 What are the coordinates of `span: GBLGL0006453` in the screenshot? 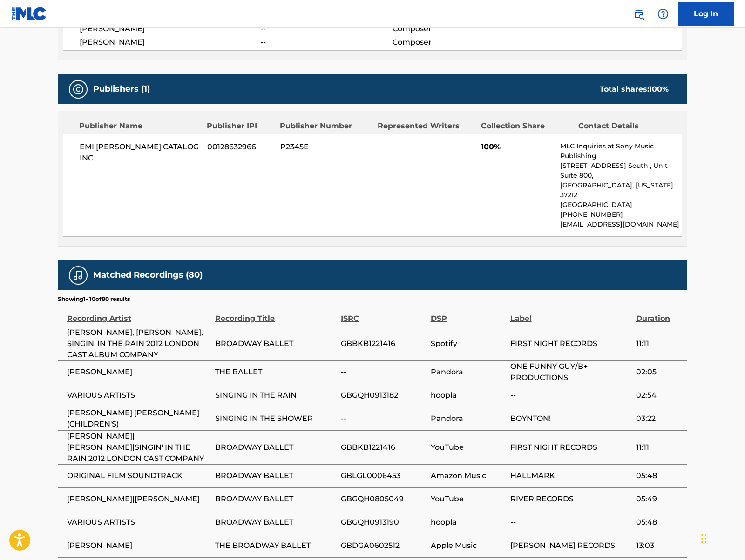 It's located at (383, 476).